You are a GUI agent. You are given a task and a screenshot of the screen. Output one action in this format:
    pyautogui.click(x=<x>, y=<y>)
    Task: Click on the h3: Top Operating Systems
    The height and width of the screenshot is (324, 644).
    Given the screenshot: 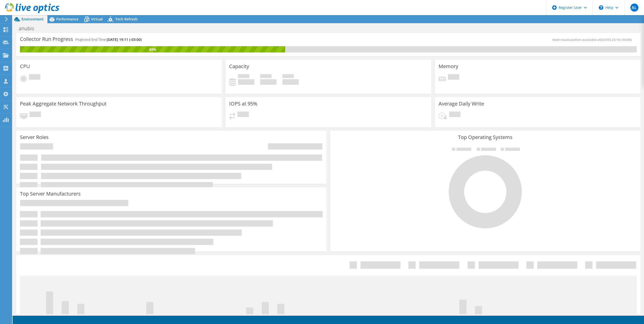 What is the action you would take?
    pyautogui.click(x=485, y=137)
    